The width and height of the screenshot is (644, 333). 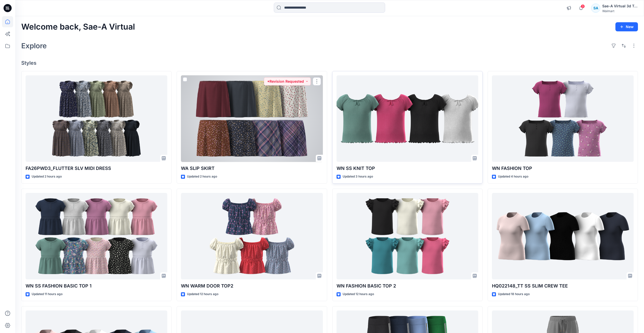 What do you see at coordinates (563, 119) in the screenshot?
I see `a: WN FASHION TOP` at bounding box center [563, 119].